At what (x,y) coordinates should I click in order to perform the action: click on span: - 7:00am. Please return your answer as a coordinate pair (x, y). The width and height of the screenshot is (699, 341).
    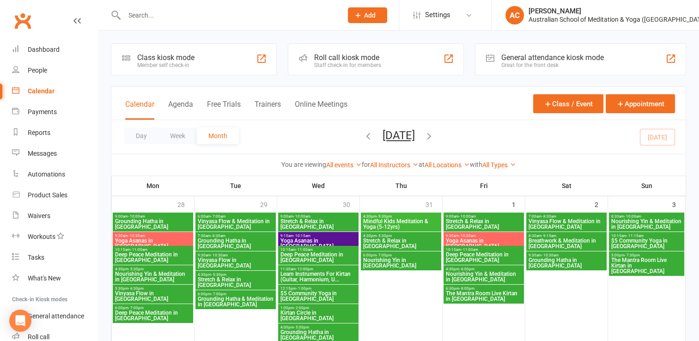
    Looking at the image, I should click on (218, 216).